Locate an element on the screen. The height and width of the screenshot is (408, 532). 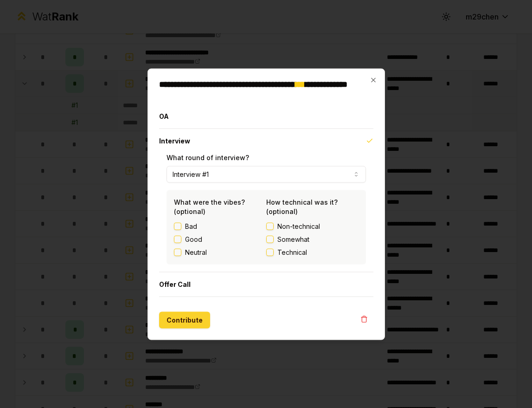
span: Somewhat is located at coordinates (293, 239).